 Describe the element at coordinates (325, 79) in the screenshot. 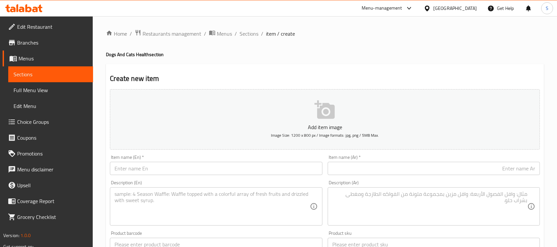

I see `h2: Create new item` at that location.